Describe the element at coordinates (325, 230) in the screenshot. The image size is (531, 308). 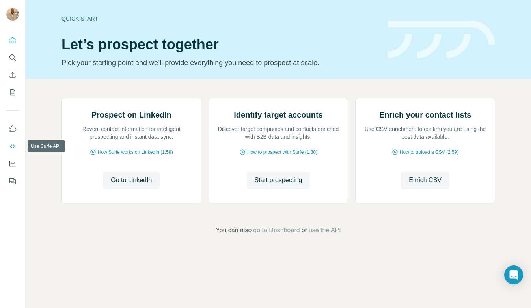
I see `button: use the API` at that location.